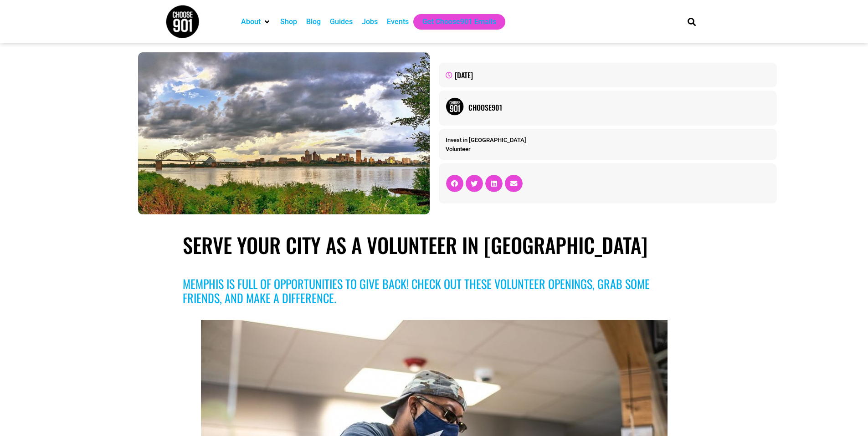  I want to click on a: Volunteer, so click(457, 148).